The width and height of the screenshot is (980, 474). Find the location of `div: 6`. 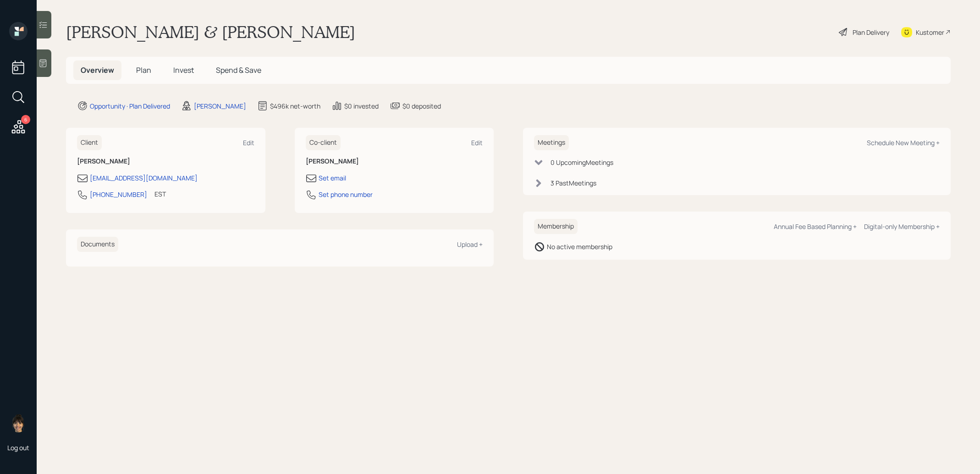

div: 6 is located at coordinates (26, 120).